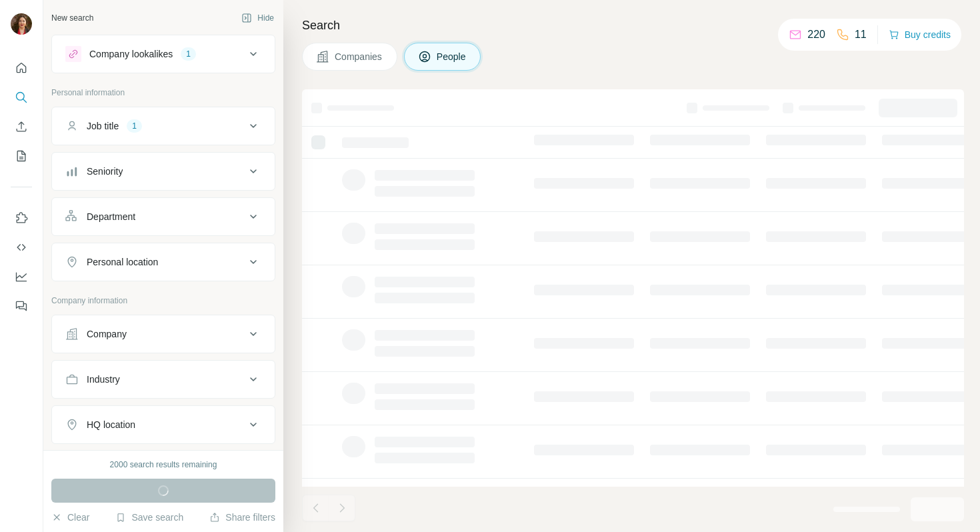 Image resolution: width=980 pixels, height=532 pixels. What do you see at coordinates (21, 248) in the screenshot?
I see `button: Use Surfe API` at bounding box center [21, 248].